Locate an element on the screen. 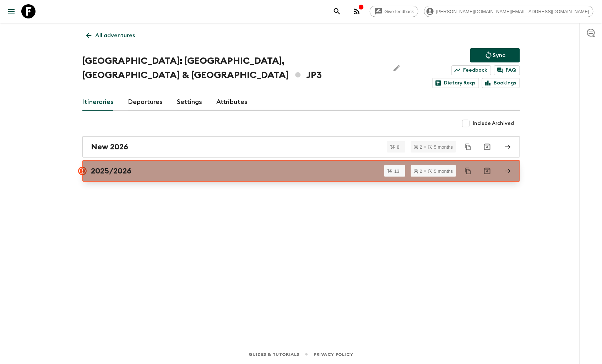 This screenshot has height=364, width=602. a: Give feedback is located at coordinates (394, 11).